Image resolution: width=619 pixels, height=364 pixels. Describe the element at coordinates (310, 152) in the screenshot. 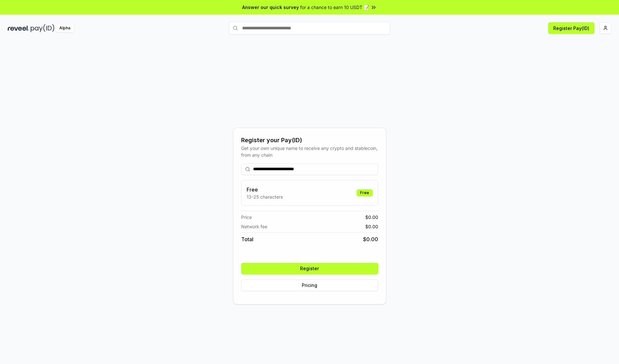

I see `div: Get your own unique name to receive any crypto and stablecoin, from any chain` at that location.